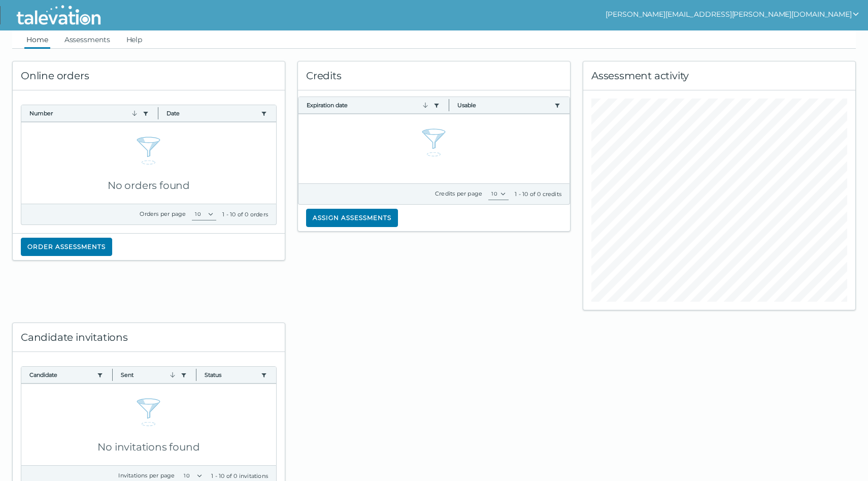  What do you see at coordinates (163, 214) in the screenshot?
I see `label: Orders per page` at bounding box center [163, 214].